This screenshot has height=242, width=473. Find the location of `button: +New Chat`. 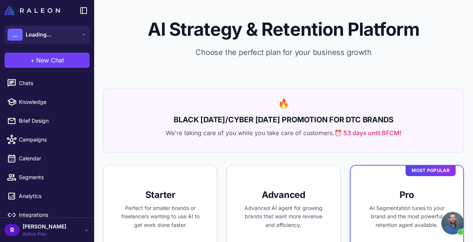

button: +New Chat is located at coordinates (47, 60).